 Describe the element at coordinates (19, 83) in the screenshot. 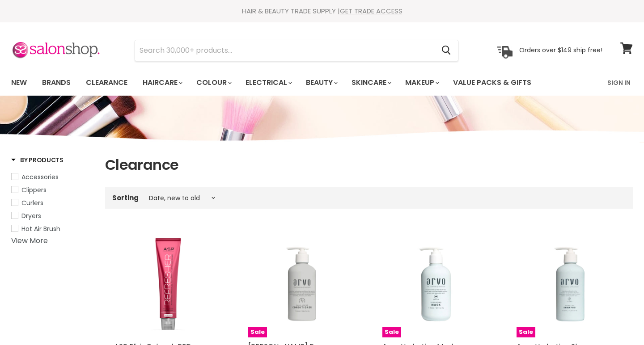

I see `a: New` at that location.